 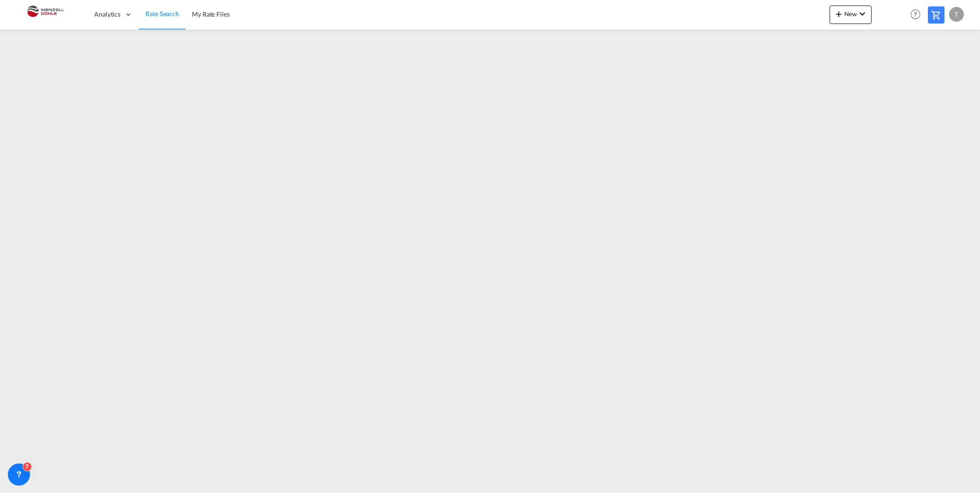 I want to click on md-icon: icon-plus 400-fg, so click(x=839, y=14).